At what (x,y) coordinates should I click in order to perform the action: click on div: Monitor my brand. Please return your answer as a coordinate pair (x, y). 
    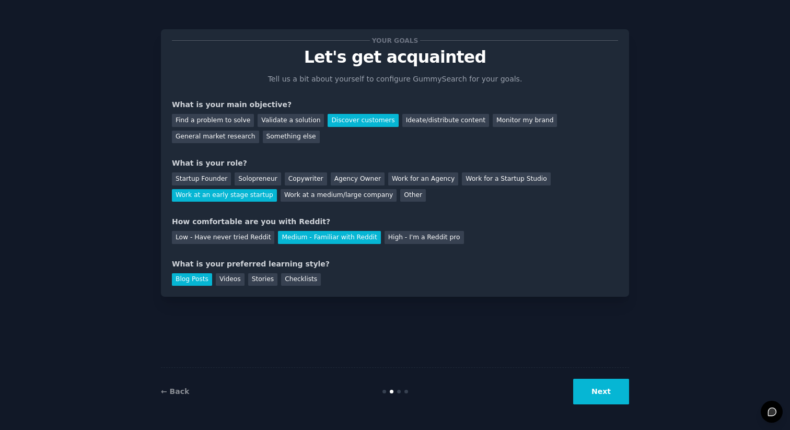
    Looking at the image, I should click on (525, 120).